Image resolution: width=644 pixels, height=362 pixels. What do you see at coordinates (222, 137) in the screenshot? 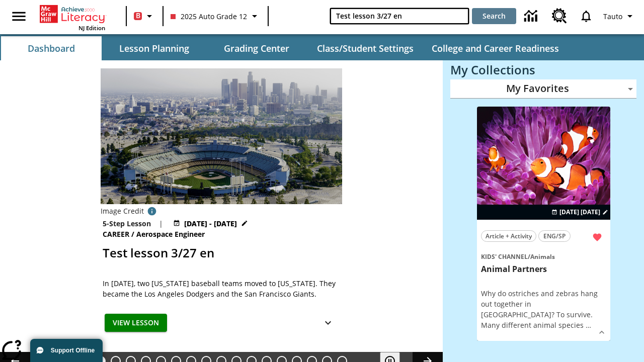
I see `img: Dodgers stadium.` at bounding box center [222, 137].